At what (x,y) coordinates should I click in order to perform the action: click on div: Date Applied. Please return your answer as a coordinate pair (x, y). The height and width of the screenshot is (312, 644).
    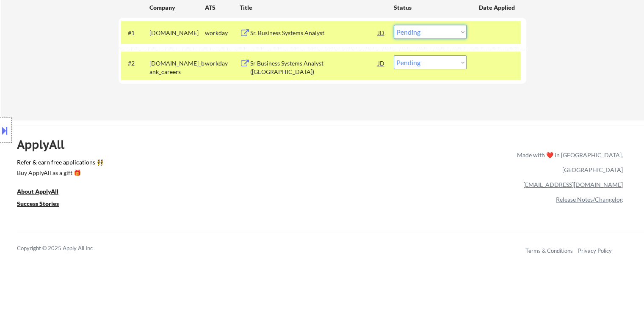
    Looking at the image, I should click on (498, 7).